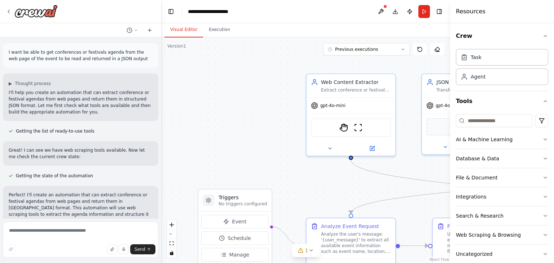  Describe the element at coordinates (30, 84) in the screenshot. I see `button: ▶Thought process` at that location.